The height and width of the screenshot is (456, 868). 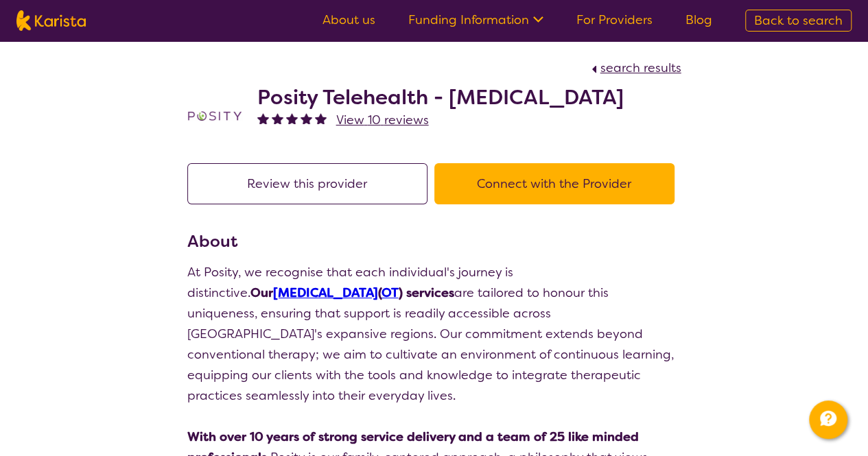 What do you see at coordinates (435, 334) in the screenshot?
I see `p: At Posity, we recognise that each individual's journey is distinctive. are tailored to honour thi...` at bounding box center [435, 334].